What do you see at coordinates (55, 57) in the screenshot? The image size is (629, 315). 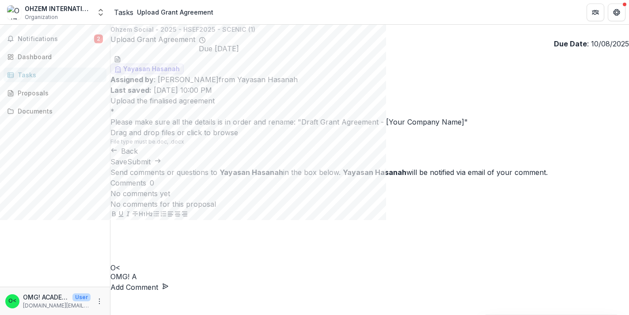 I see `a: Dashboard` at bounding box center [55, 57].